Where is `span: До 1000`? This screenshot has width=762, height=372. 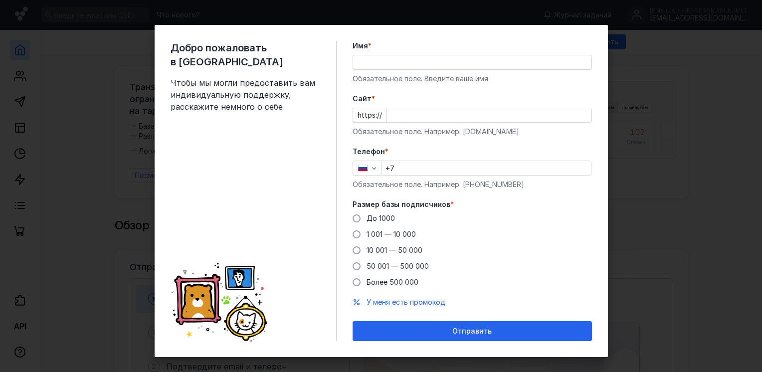 span: До 1000 is located at coordinates (380, 218).